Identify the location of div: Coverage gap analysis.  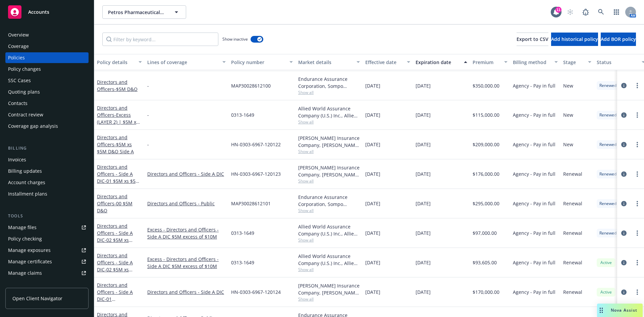
(33, 126).